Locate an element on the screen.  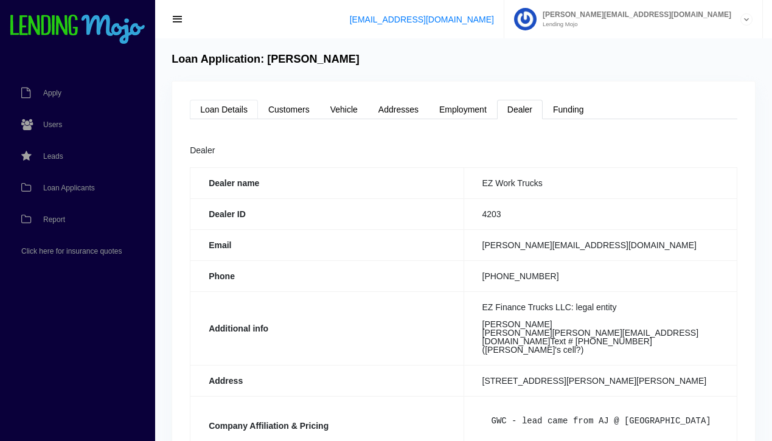
th: Phone is located at coordinates (326, 275).